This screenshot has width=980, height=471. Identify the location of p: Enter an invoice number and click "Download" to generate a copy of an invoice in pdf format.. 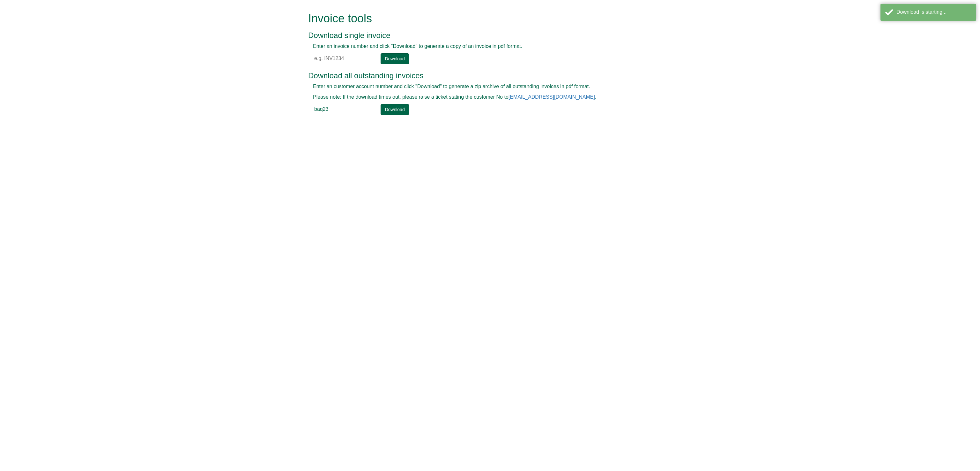
(483, 46).